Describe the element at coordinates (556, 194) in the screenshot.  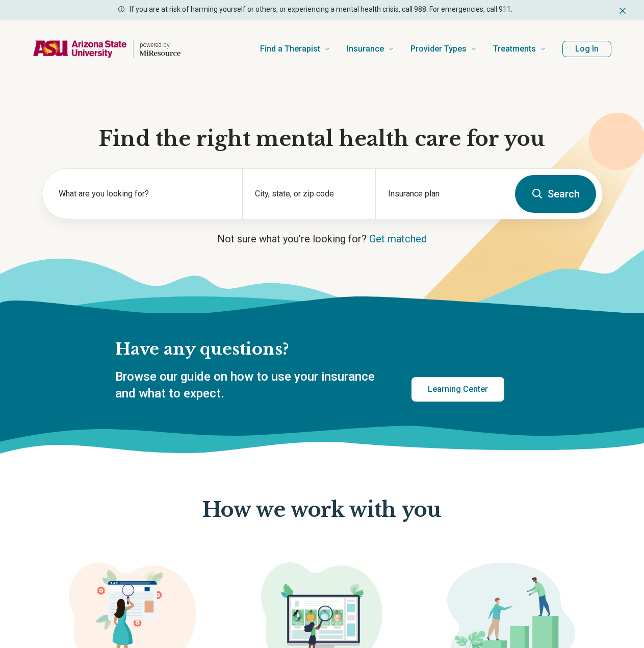
I see `button: Search` at that location.